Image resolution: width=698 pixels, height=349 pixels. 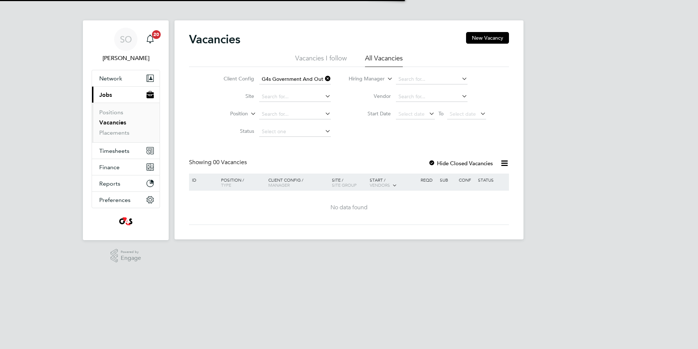 I want to click on label: Hiring Manager, so click(x=364, y=79).